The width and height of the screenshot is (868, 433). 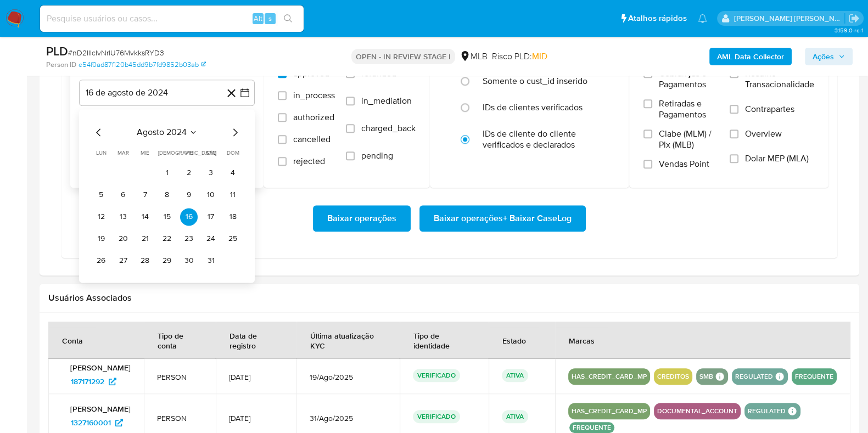 I want to click on button: Ações, so click(x=829, y=56).